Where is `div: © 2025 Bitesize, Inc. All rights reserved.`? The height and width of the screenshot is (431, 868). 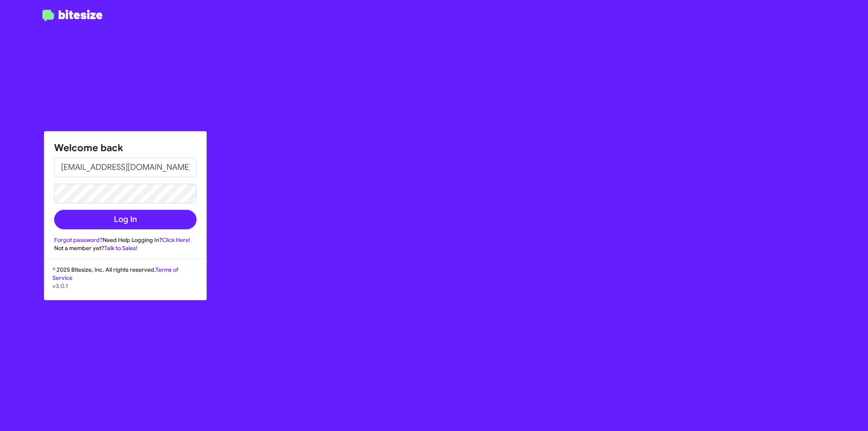 div: © 2025 Bitesize, Inc. All rights reserved. is located at coordinates (125, 283).